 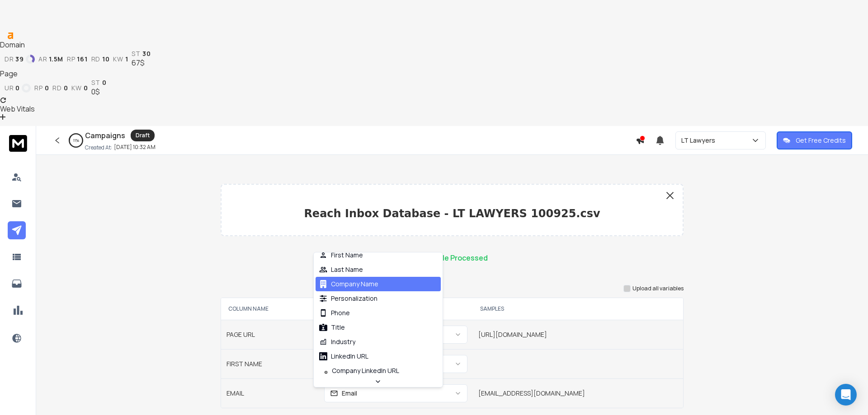 What do you see at coordinates (76, 141) in the screenshot?
I see `p: 11 %` at bounding box center [76, 141].